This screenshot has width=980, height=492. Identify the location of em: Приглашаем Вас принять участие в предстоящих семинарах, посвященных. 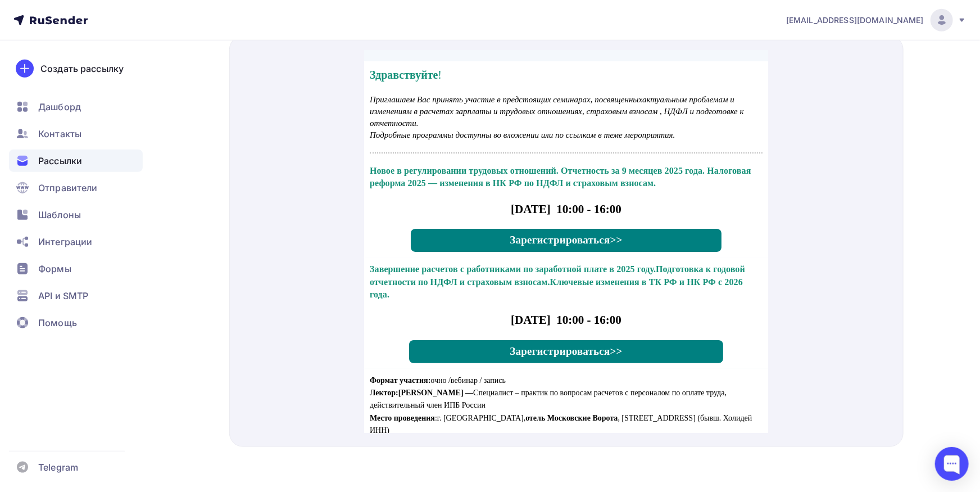
(142, 50).